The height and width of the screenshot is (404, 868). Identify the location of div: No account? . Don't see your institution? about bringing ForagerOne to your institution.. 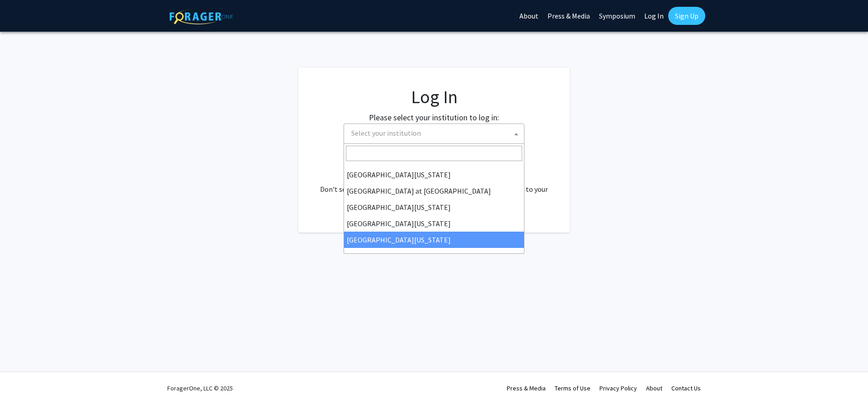
(434, 184).